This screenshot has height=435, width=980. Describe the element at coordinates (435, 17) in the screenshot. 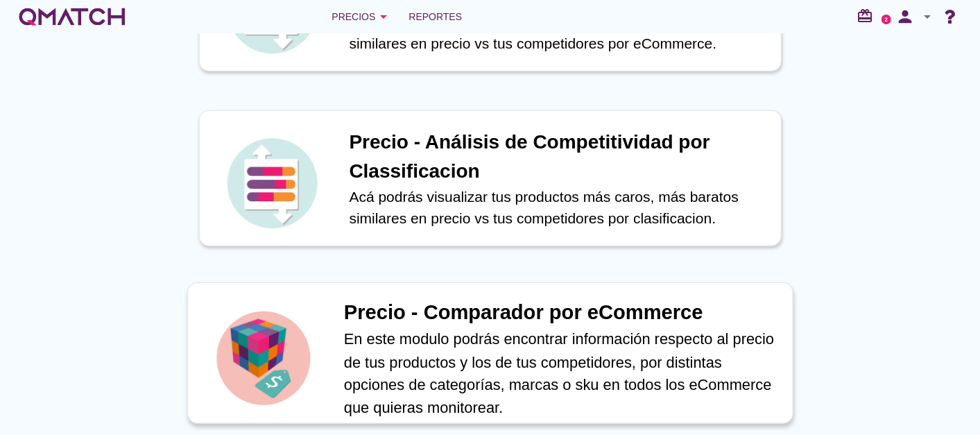

I see `a: Reportes` at that location.